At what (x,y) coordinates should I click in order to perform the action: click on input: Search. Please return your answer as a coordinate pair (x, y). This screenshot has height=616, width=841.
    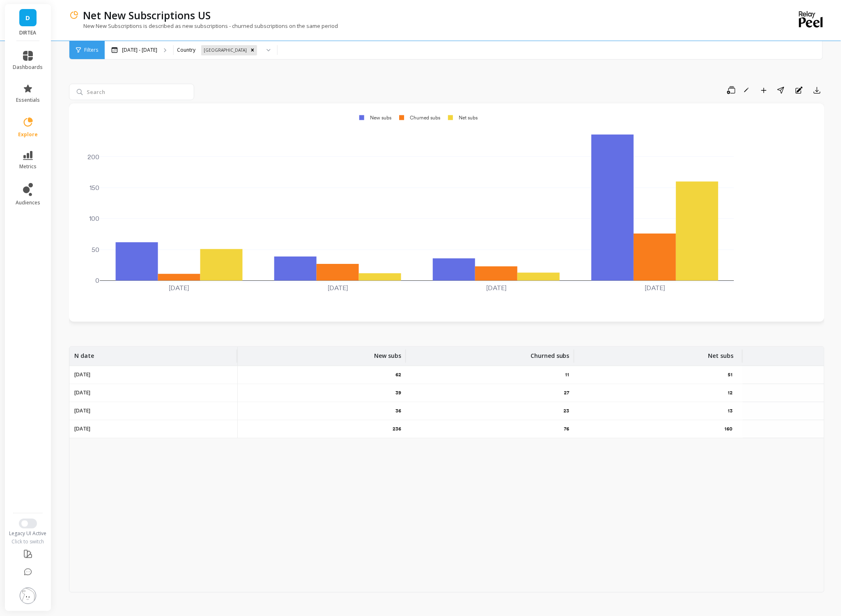
    Looking at the image, I should click on (132, 92).